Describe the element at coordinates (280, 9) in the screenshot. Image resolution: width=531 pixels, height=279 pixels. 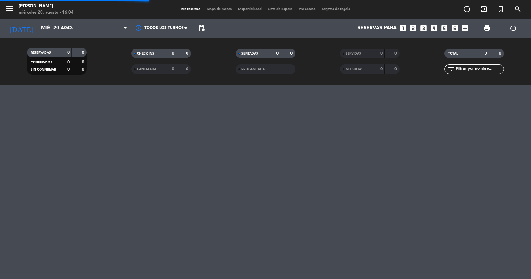
I see `span: Lista de Espera` at that location.